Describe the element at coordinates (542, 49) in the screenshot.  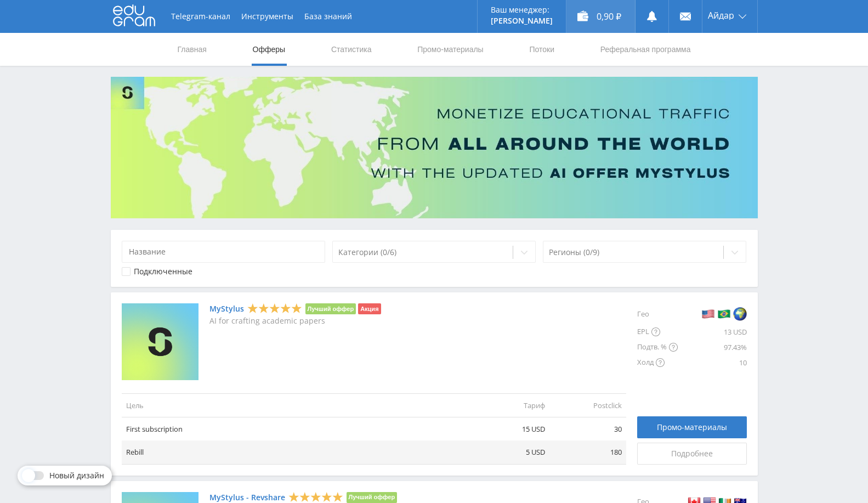
I see `a: Потоки` at that location.